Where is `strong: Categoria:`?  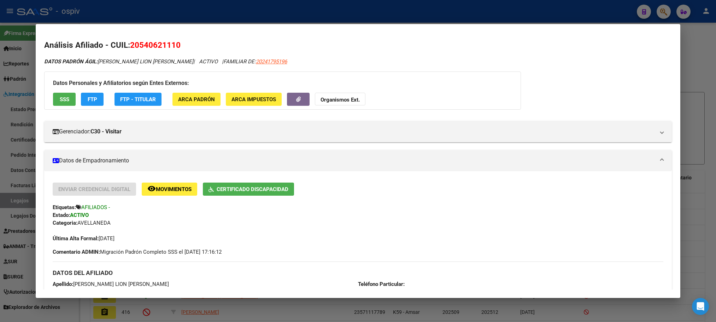 strong: Categoria: is located at coordinates (65, 223).